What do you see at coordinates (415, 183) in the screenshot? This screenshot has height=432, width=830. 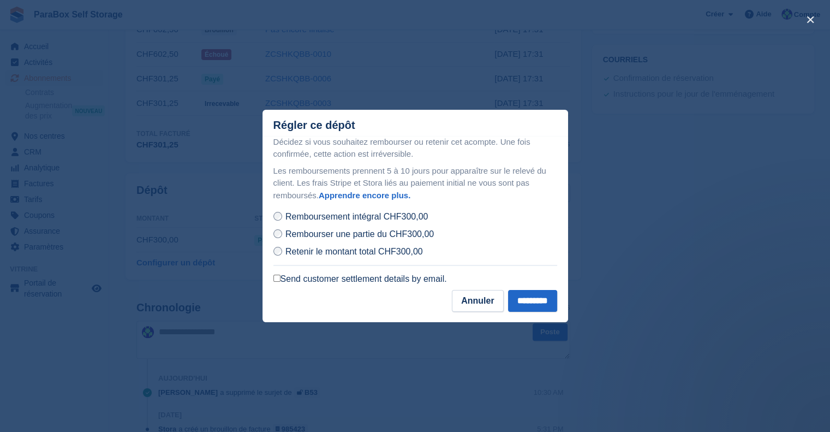 I see `p: Les remboursements prennent 5 à 10 jours pour apparaître sur le relevé du client. Les frais Strip...` at bounding box center [415, 183].